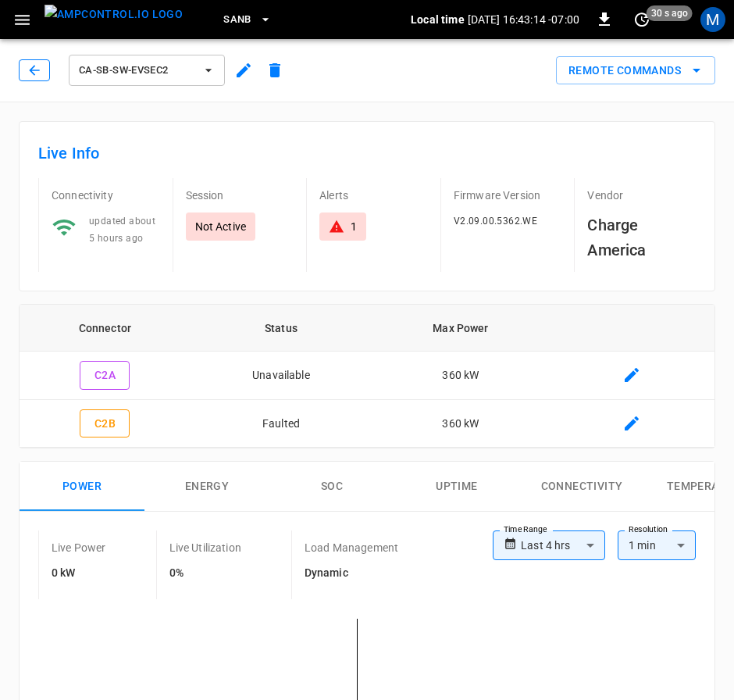 This screenshot has width=734, height=700. I want to click on button: ca-sb-sw-evseC2, so click(147, 71).